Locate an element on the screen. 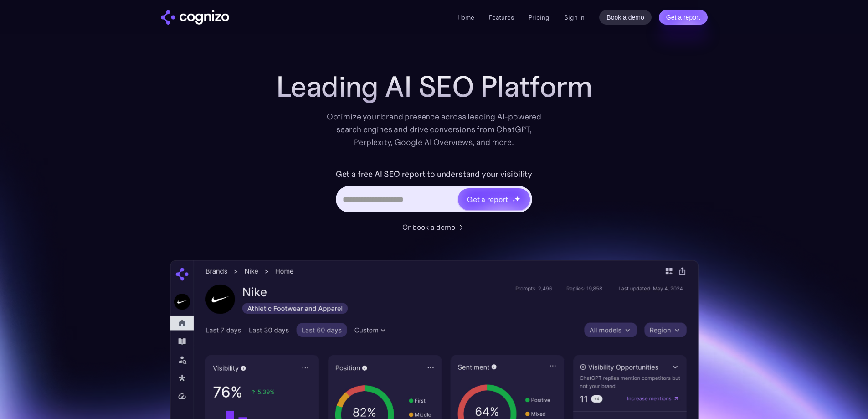  div: Or book a demo is located at coordinates (429, 227).